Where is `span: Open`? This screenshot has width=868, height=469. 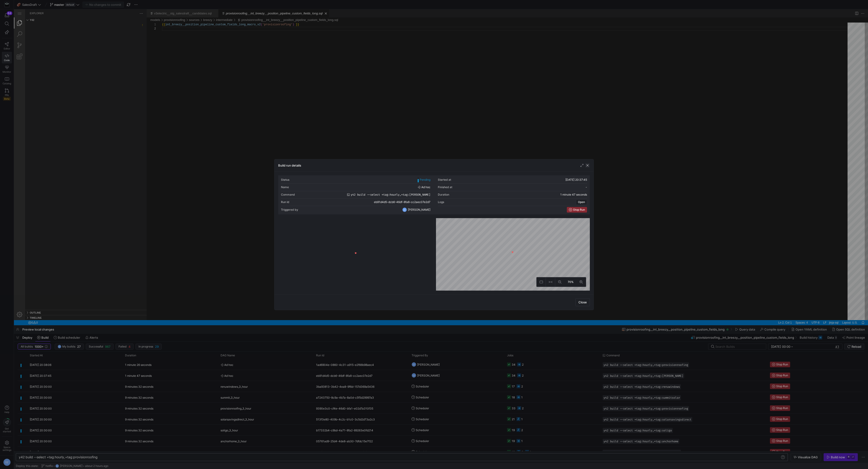 span: Open is located at coordinates (582, 202).